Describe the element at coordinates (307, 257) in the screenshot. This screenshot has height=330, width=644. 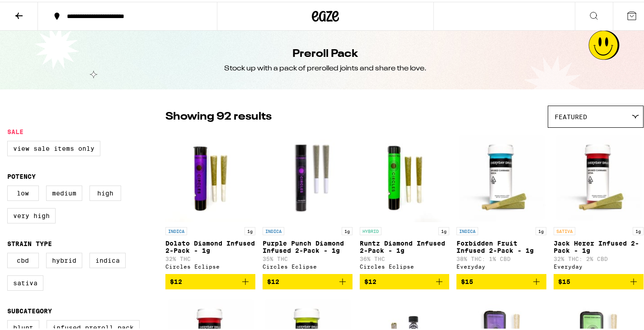
I see `p: 35% THC` at that location.